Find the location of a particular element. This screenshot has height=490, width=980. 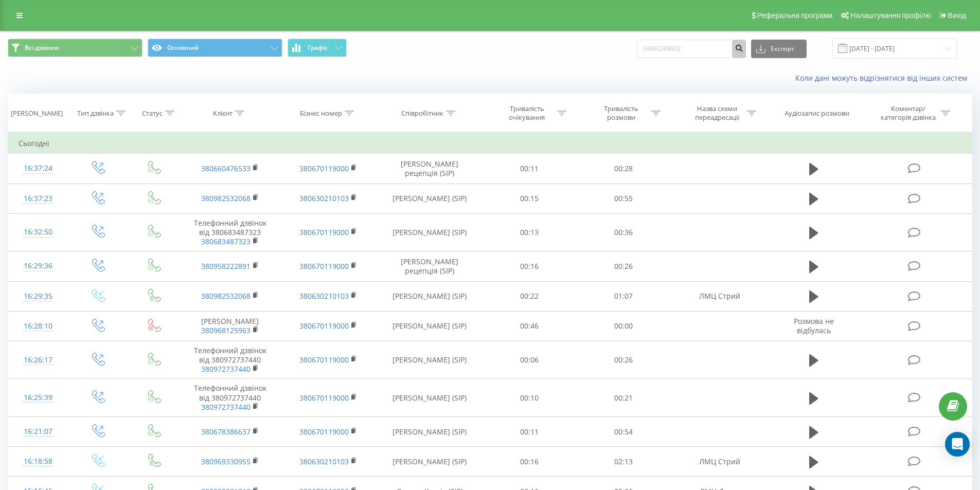

td: Телефонний дзвінок від 380683487323 is located at coordinates (230, 232).